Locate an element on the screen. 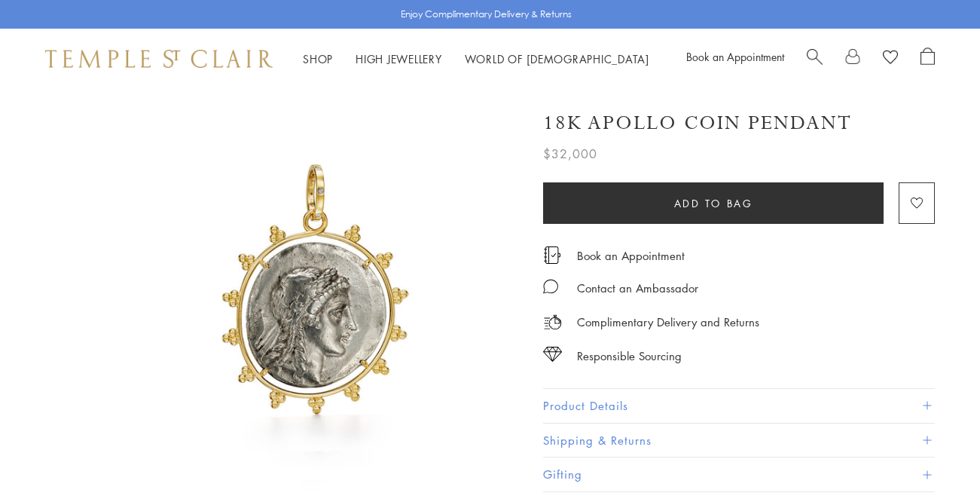 The image size is (980, 499). button: Gifting is located at coordinates (739, 474).